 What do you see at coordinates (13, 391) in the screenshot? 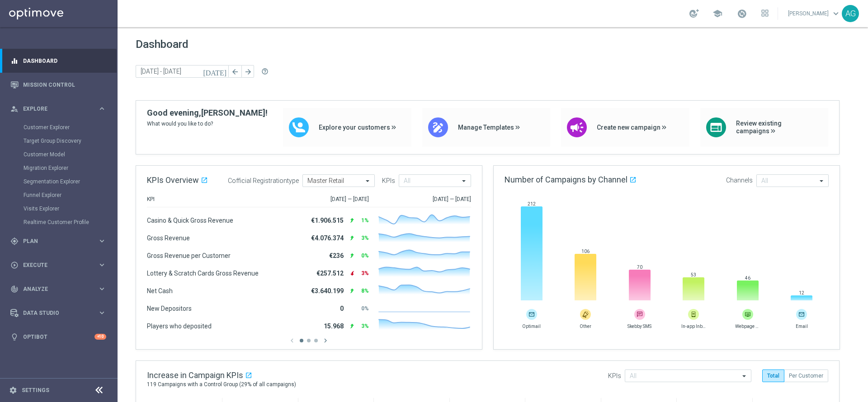
I see `i: settings` at bounding box center [13, 391].